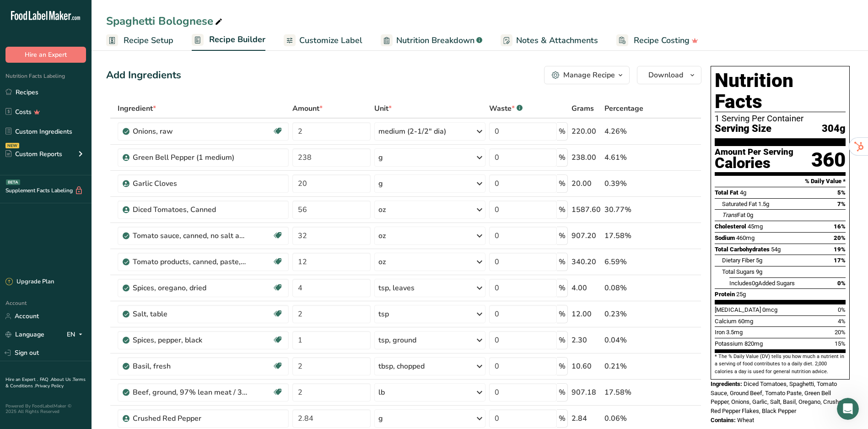  I want to click on span: Includes Added Sugars, so click(762, 283).